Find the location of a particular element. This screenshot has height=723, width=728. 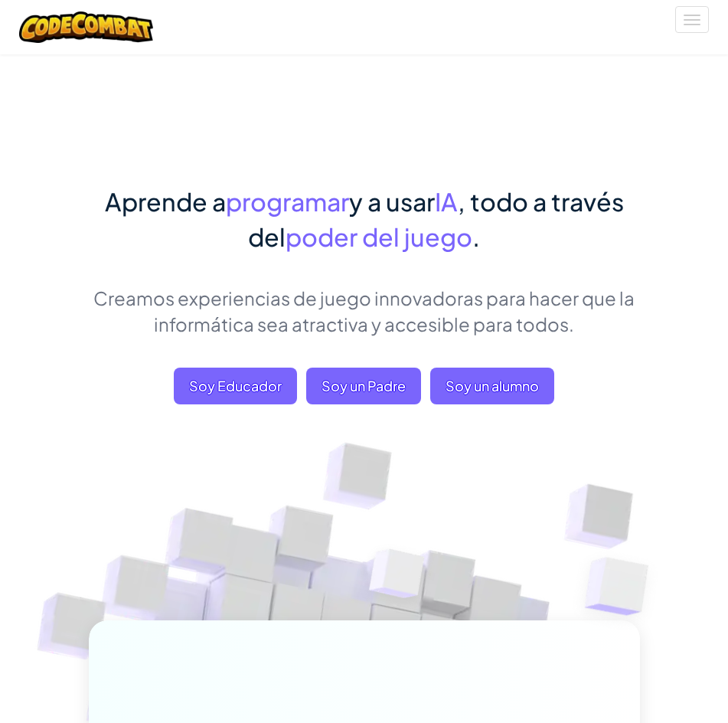

p: Creamos experiencias de juego innovadoras para hacer que la informática sea atractiva y accesible... is located at coordinates (364, 311).